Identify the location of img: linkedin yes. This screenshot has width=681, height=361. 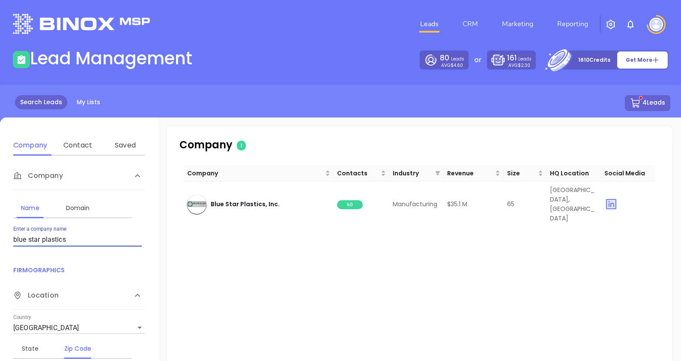
(611, 204).